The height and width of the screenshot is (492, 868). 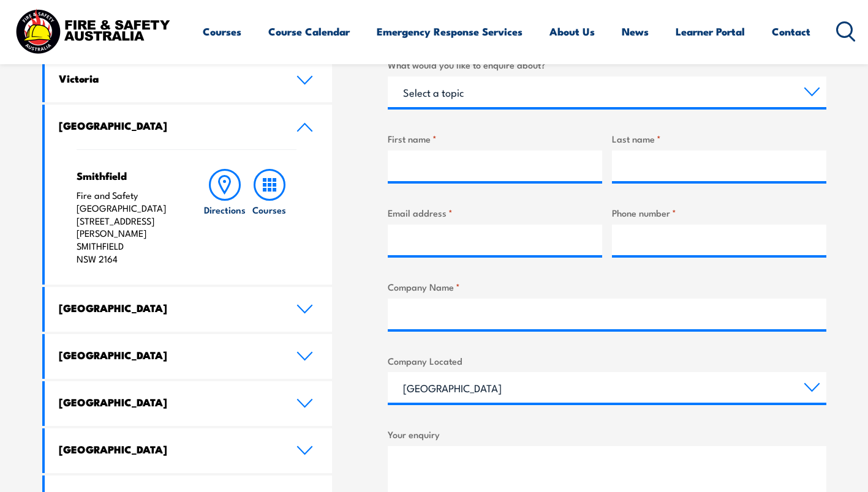 I want to click on h4: Victoria, so click(x=168, y=79).